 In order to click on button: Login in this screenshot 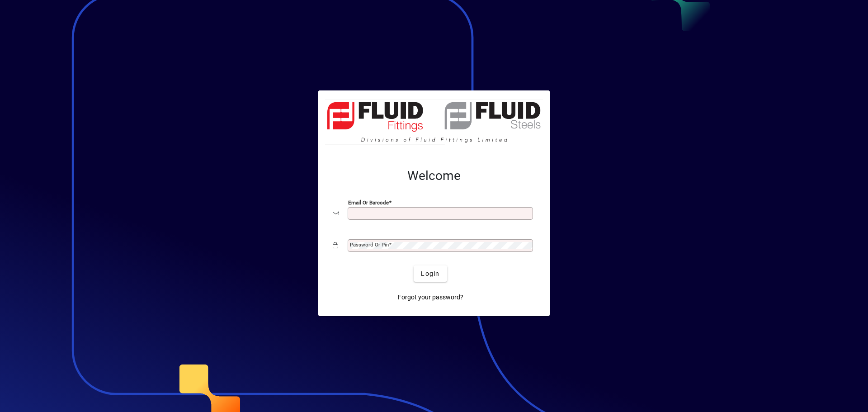, I will do `click(430, 274)`.